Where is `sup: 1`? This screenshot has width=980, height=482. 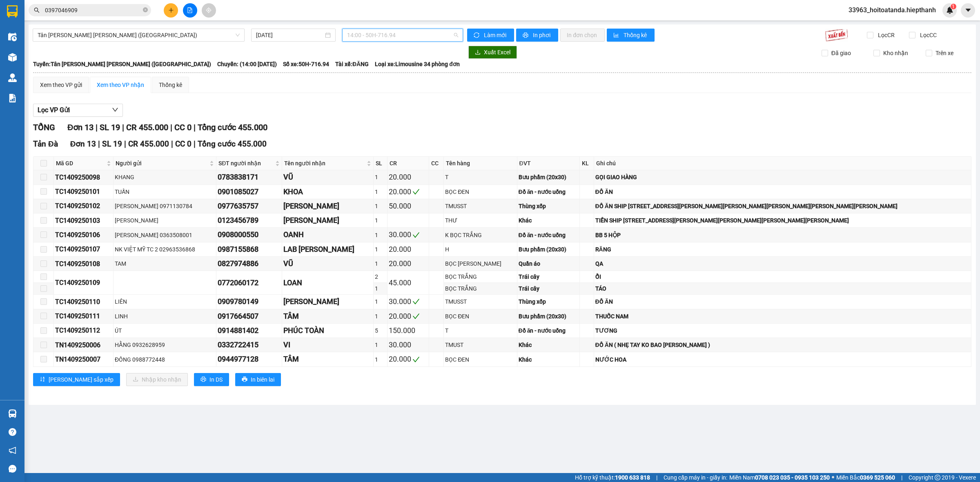
sup: 1 is located at coordinates (954, 7).